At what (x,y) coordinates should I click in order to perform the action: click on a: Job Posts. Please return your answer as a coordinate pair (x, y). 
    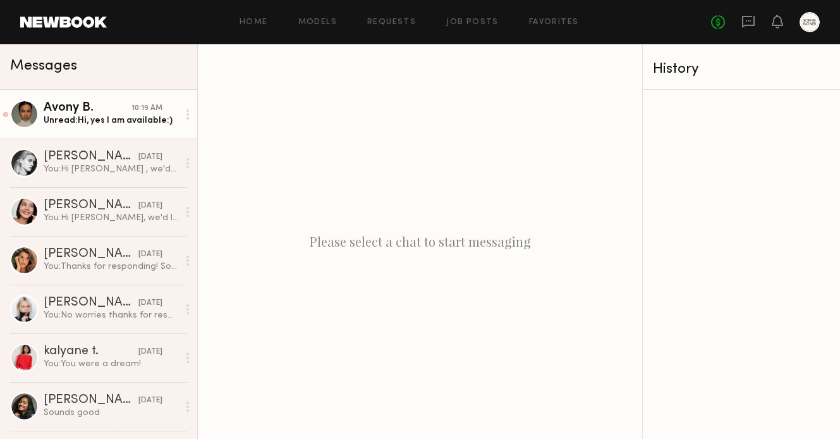
    Looking at the image, I should click on (472, 22).